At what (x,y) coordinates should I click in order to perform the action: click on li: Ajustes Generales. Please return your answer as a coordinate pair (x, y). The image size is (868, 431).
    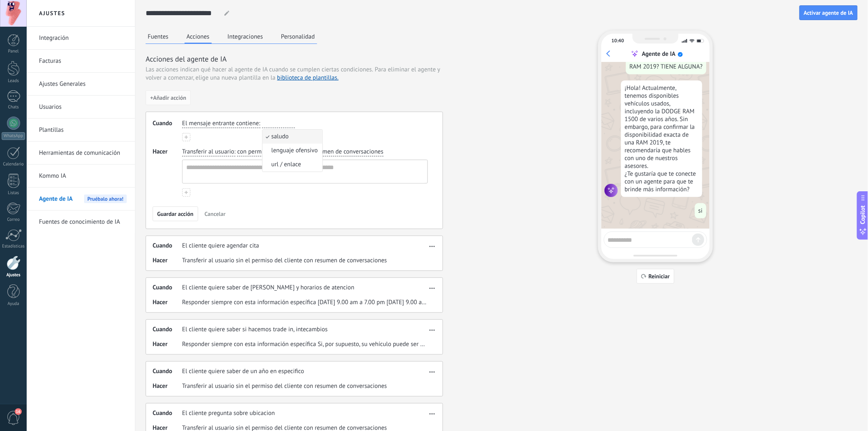
    Looking at the image, I should click on (81, 84).